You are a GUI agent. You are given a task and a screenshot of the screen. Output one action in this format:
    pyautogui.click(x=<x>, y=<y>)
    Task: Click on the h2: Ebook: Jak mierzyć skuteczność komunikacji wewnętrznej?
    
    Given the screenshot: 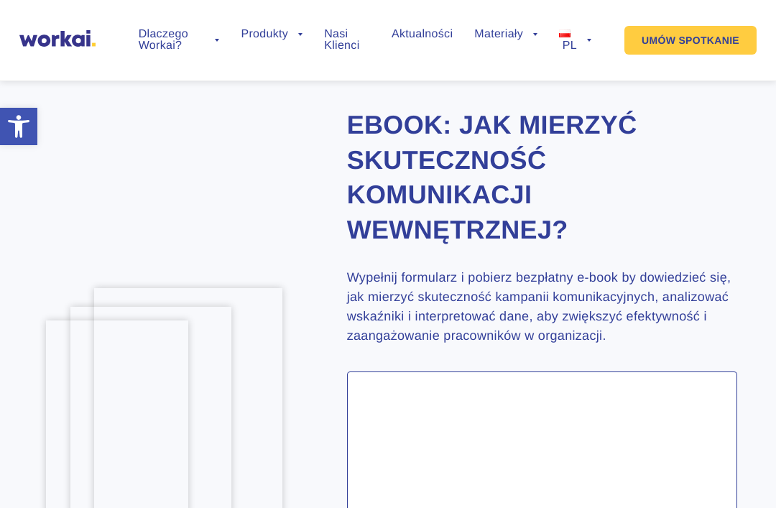 What is the action you would take?
    pyautogui.click(x=543, y=177)
    